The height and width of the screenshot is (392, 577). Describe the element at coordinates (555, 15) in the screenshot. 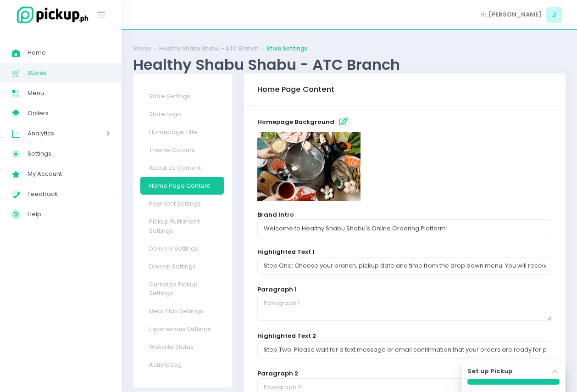

I see `span: J` at that location.